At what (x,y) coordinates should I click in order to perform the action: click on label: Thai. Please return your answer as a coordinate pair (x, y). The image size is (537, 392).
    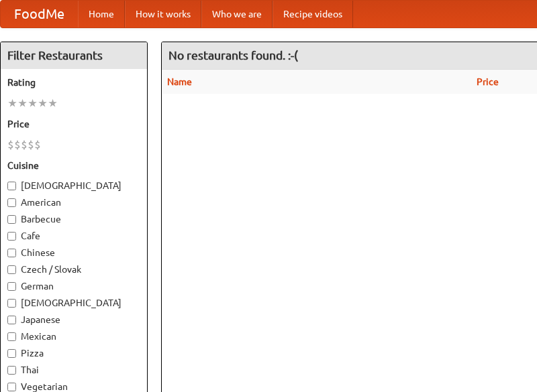
    Looking at the image, I should click on (74, 370).